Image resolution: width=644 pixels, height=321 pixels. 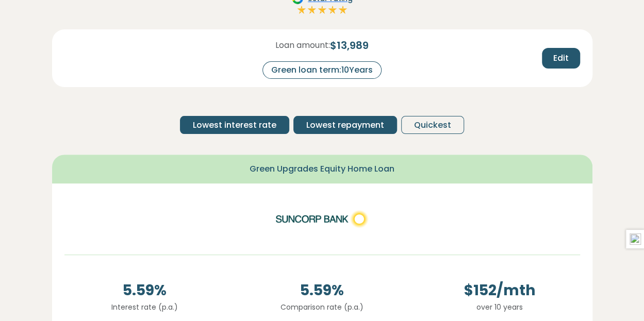 I want to click on span: Green Upgrades Equity Home Loan, so click(x=322, y=169).